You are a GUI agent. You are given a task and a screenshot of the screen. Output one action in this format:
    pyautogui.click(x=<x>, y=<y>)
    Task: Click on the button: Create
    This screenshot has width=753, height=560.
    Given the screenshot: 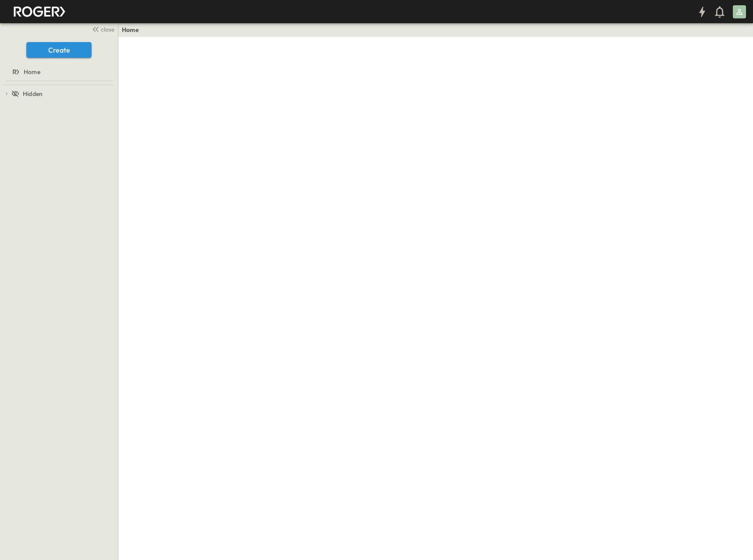 What is the action you would take?
    pyautogui.click(x=59, y=50)
    